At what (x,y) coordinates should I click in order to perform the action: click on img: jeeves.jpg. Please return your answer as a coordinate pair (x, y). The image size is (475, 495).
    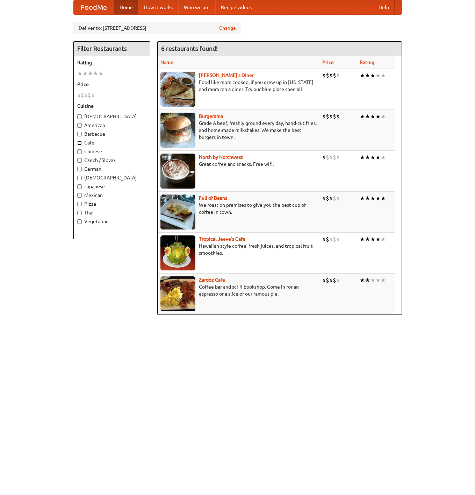
    Looking at the image, I should click on (178, 253).